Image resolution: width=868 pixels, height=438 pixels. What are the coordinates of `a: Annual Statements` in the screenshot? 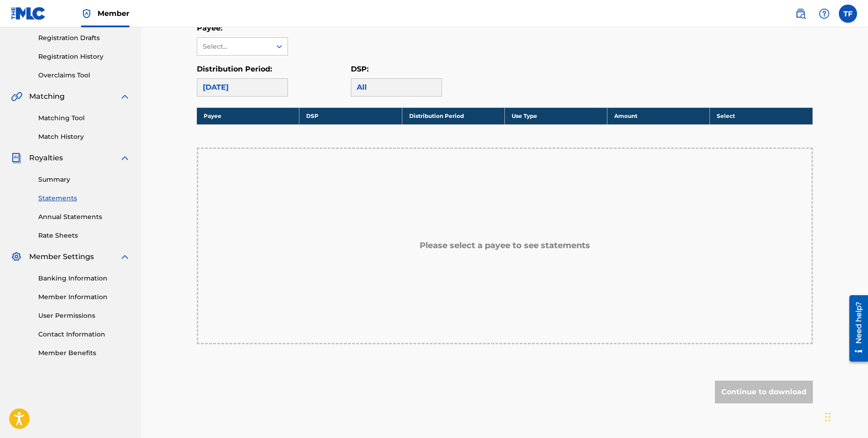 It's located at (84, 217).